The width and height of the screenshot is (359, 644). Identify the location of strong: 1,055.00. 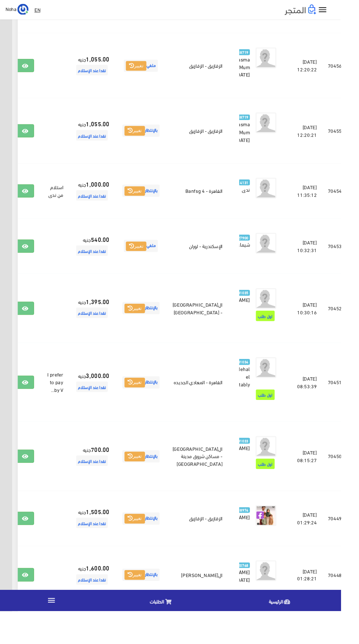
(103, 62).